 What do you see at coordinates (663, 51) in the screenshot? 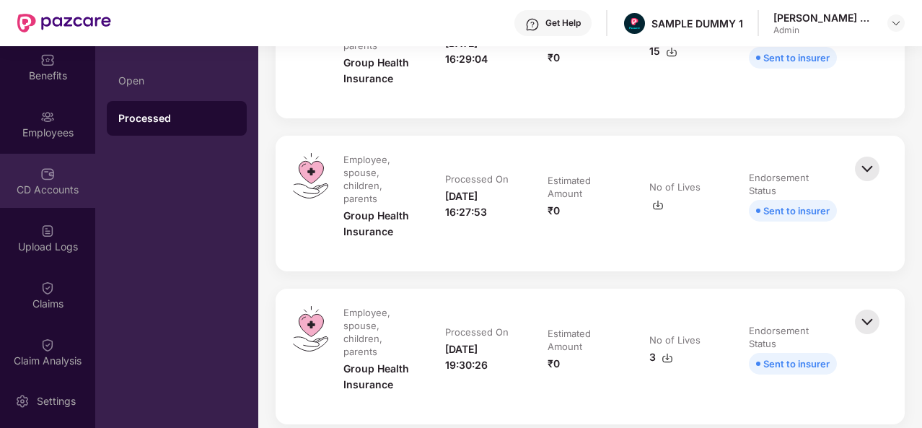
I see `div: 15` at bounding box center [663, 51].